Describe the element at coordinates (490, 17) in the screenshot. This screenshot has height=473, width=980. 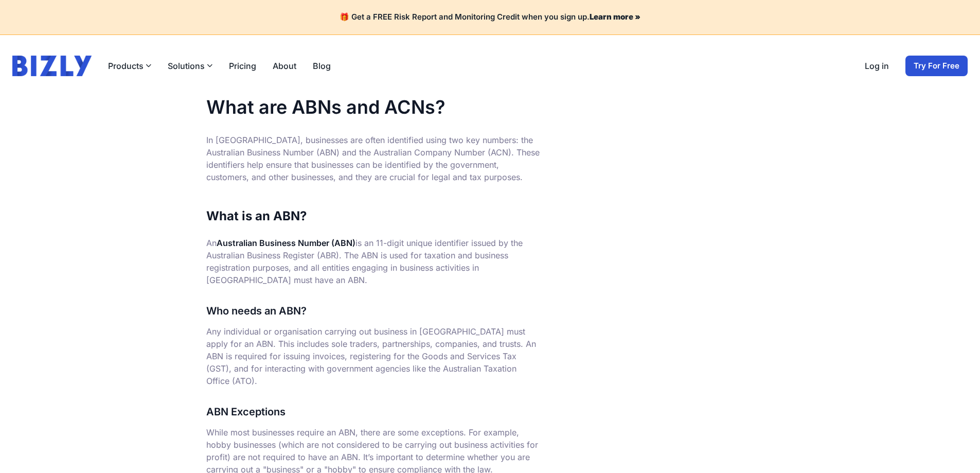
I see `h4: 🎁 Get a FREE Risk Report and Monitoring Credit when you sign up.` at that location.